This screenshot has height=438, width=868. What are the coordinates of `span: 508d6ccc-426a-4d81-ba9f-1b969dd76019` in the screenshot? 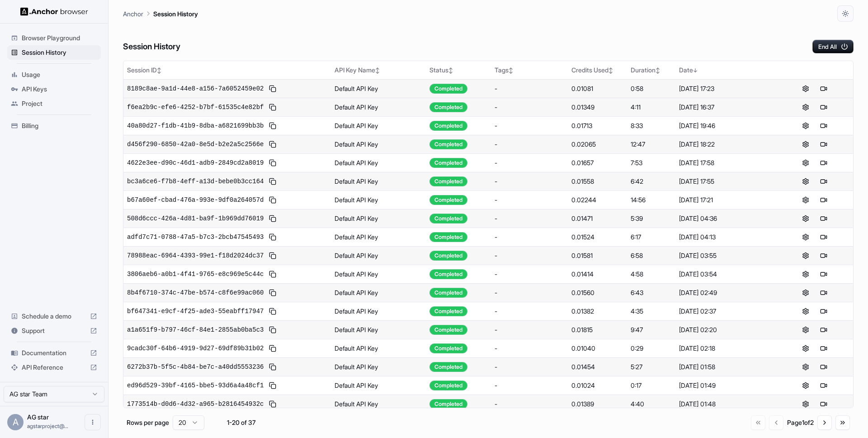 It's located at (196, 219).